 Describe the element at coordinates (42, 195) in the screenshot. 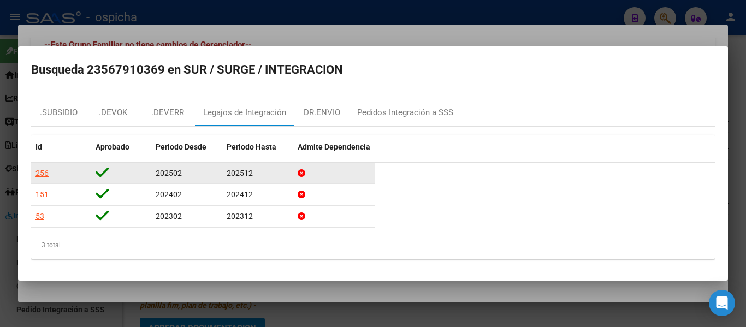

I see `div: 151` at that location.